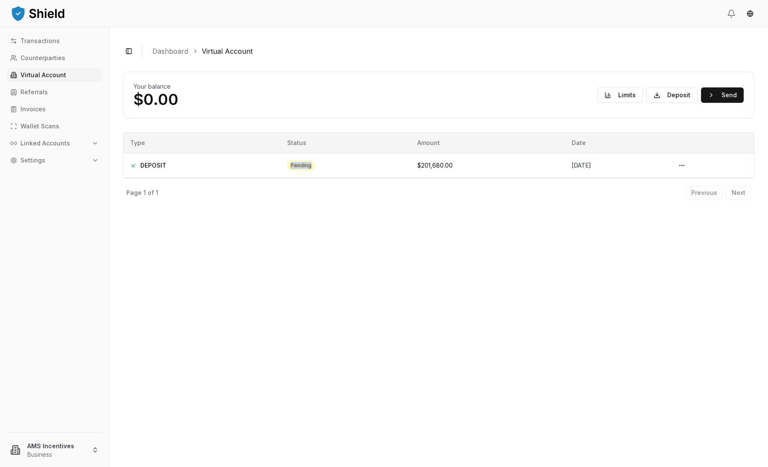 The image size is (768, 467). I want to click on p: Referrals, so click(34, 92).